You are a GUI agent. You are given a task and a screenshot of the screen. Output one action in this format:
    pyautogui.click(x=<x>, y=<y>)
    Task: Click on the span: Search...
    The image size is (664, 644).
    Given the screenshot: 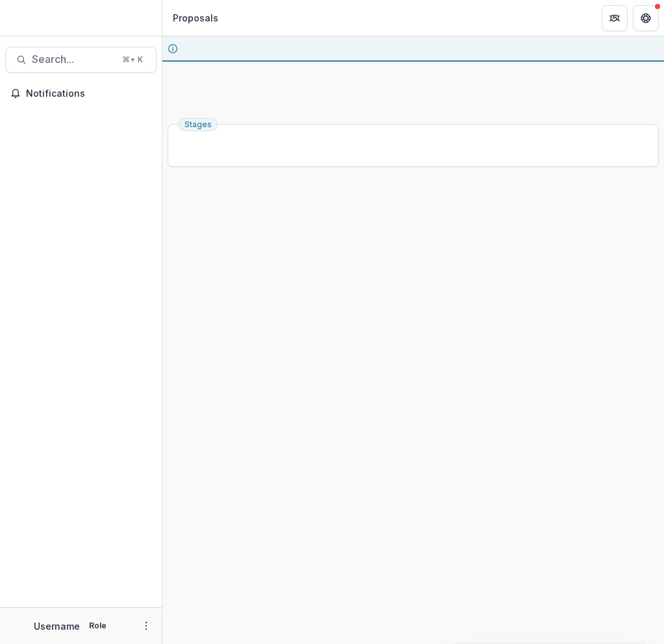 What is the action you would take?
    pyautogui.click(x=73, y=59)
    